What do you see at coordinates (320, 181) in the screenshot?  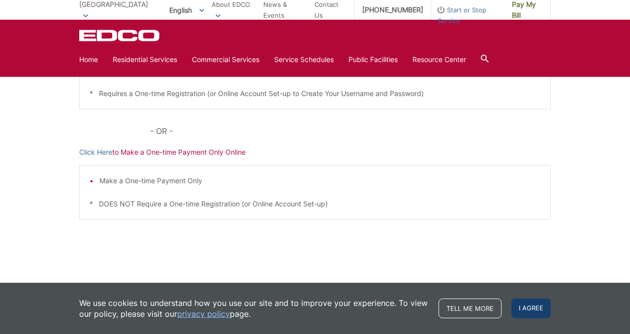 I see `li: Make a One-time Payment Only` at bounding box center [320, 181].